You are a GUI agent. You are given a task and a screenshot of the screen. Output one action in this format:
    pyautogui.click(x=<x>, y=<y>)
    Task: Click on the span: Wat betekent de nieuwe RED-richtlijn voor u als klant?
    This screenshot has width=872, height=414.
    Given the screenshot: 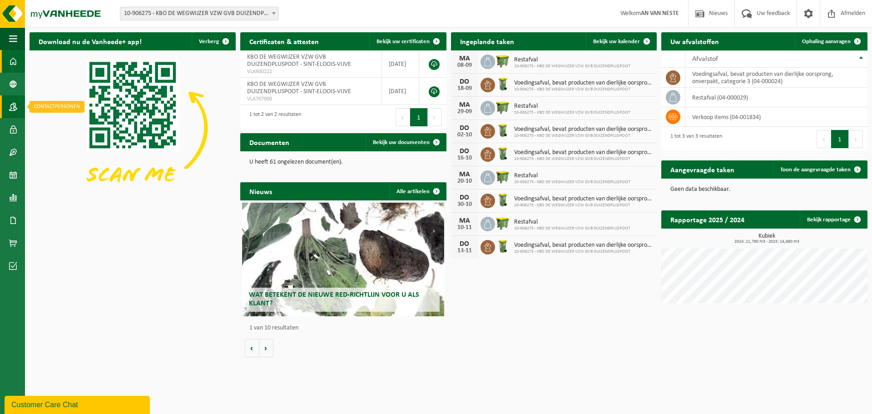 What is the action you would take?
    pyautogui.click(x=334, y=299)
    